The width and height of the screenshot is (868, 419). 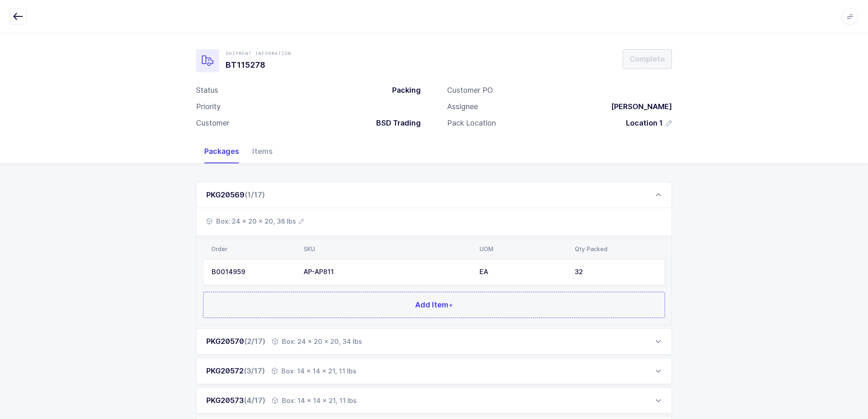 What do you see at coordinates (617, 249) in the screenshot?
I see `div: Qty Packed` at bounding box center [617, 249].